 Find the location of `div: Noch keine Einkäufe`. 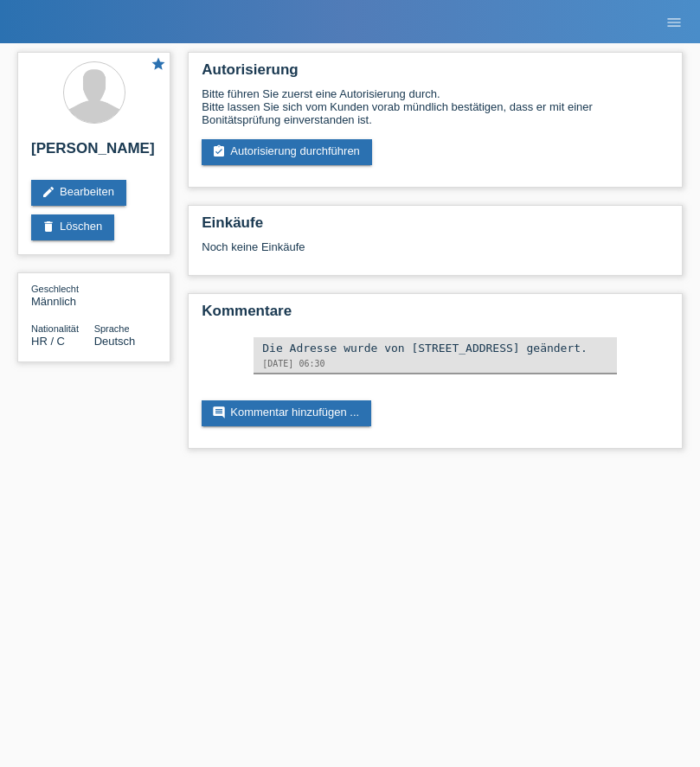

div: Noch keine Einkäufe is located at coordinates (435, 254).